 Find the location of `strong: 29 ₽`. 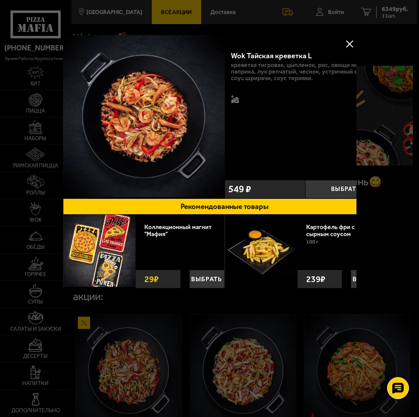

strong: 29 ₽ is located at coordinates (154, 279).